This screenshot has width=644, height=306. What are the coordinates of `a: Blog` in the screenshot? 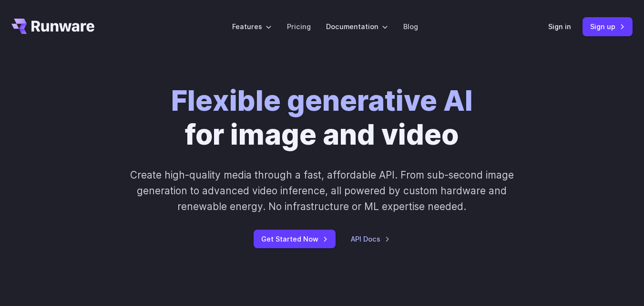 It's located at (410, 26).